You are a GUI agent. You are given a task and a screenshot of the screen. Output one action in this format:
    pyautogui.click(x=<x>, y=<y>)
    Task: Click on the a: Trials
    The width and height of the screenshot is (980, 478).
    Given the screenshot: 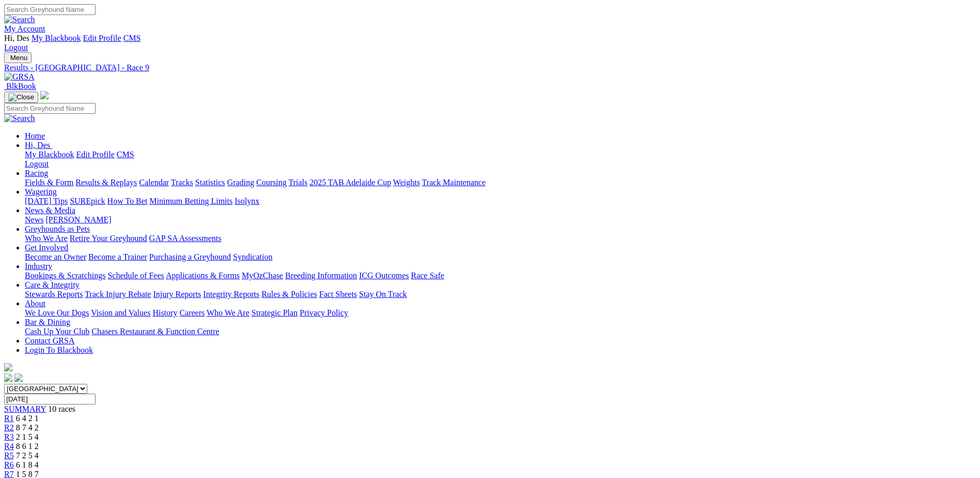 What is the action you would take?
    pyautogui.click(x=298, y=182)
    